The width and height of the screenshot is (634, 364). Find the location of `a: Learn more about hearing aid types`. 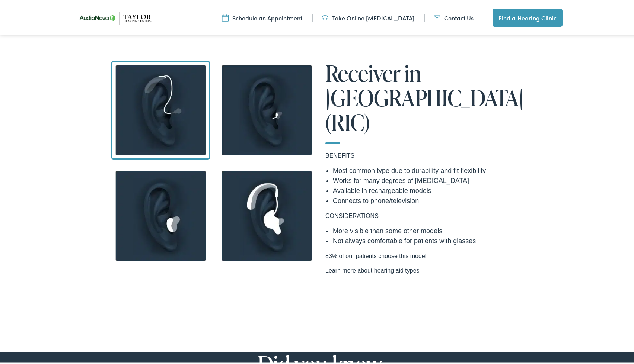

a: Learn more about hearing aid types is located at coordinates (426, 269).